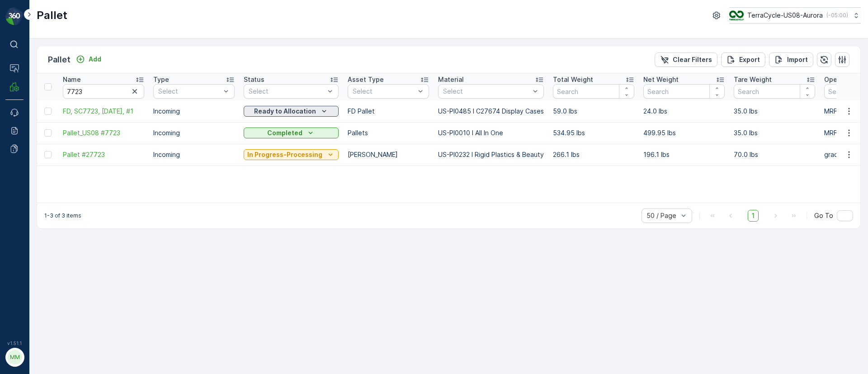 This screenshot has height=374, width=868. I want to click on p: Net Weight, so click(661, 79).